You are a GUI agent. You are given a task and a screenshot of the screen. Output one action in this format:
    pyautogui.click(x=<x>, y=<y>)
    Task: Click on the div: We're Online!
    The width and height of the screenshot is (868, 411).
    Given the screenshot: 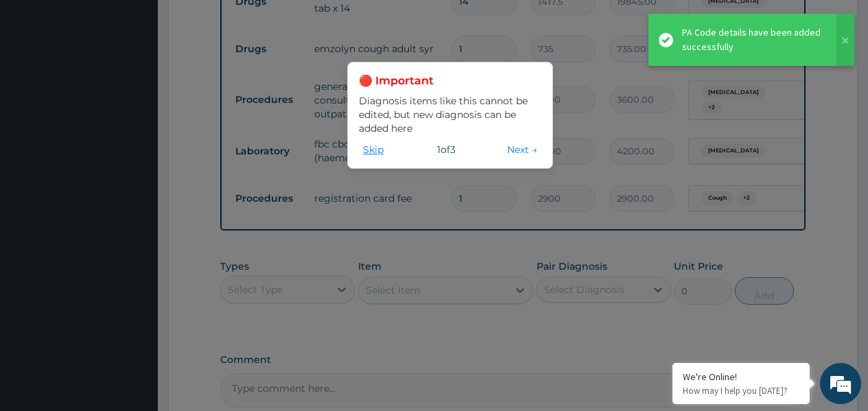 What is the action you would take?
    pyautogui.click(x=741, y=377)
    